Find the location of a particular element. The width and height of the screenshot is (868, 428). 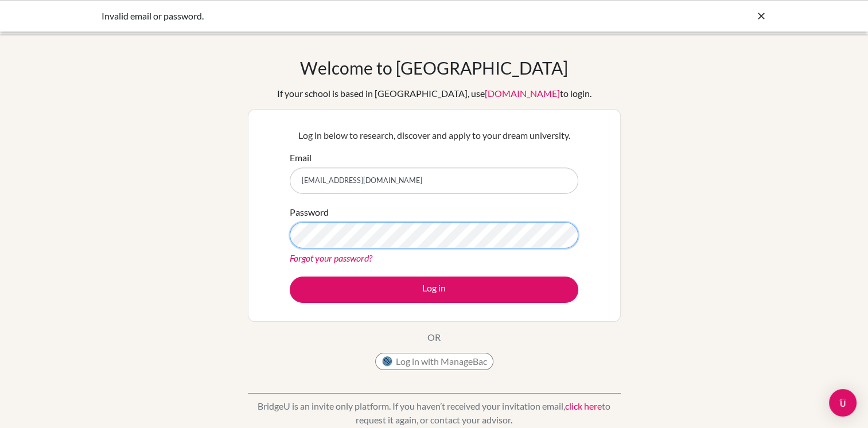

div: Open Intercom Messenger is located at coordinates (843, 403).